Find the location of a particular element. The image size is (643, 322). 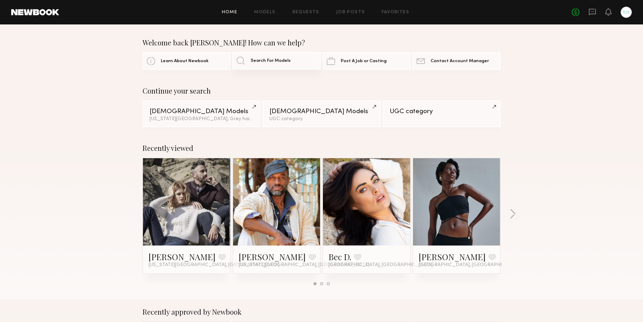

a: Models is located at coordinates (264, 12).